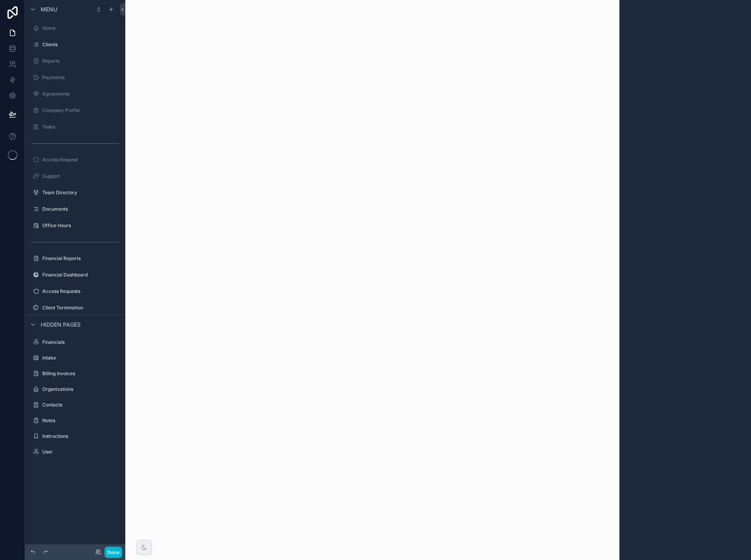 The height and width of the screenshot is (560, 751). Describe the element at coordinates (80, 389) in the screenshot. I see `label: Organizations` at that location.